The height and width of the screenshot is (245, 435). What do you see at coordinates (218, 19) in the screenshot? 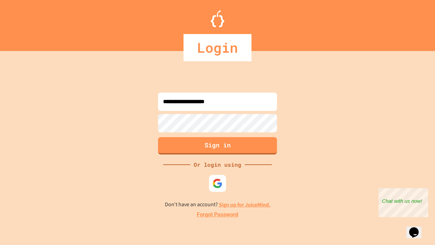
I see `img: Logo.svg` at bounding box center [218, 19].